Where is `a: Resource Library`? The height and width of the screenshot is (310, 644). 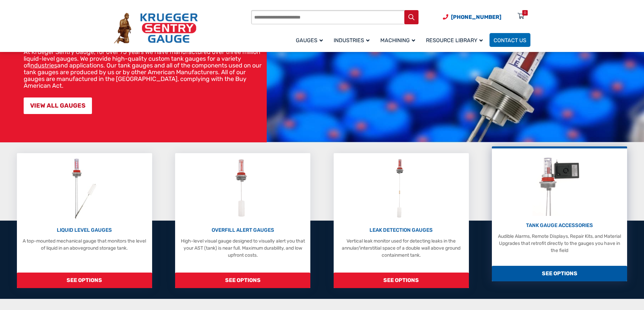 a: Resource Library is located at coordinates (456, 40).